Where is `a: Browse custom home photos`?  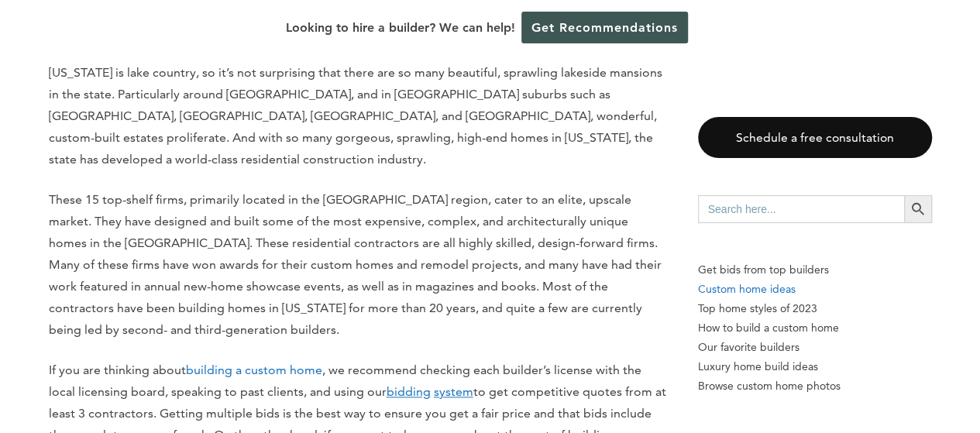 a: Browse custom home photos is located at coordinates (814, 386).